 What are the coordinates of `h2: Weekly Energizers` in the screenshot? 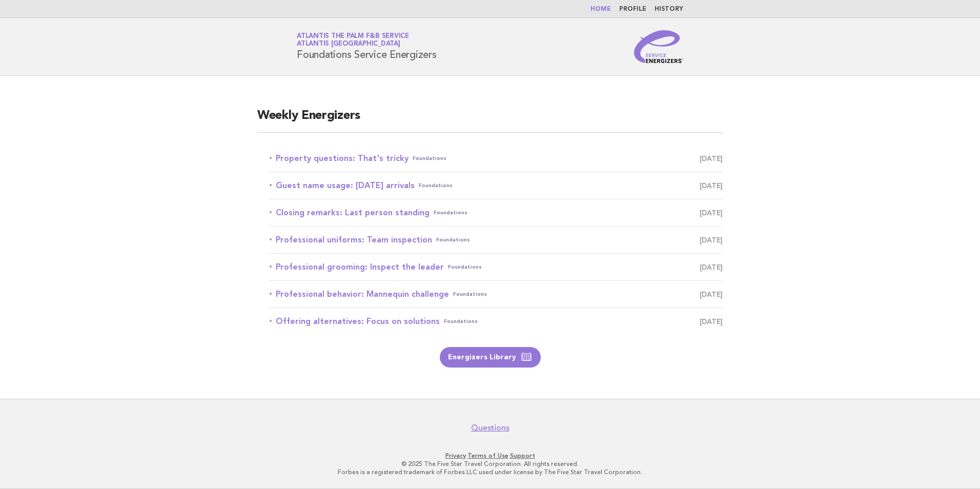 It's located at (490, 120).